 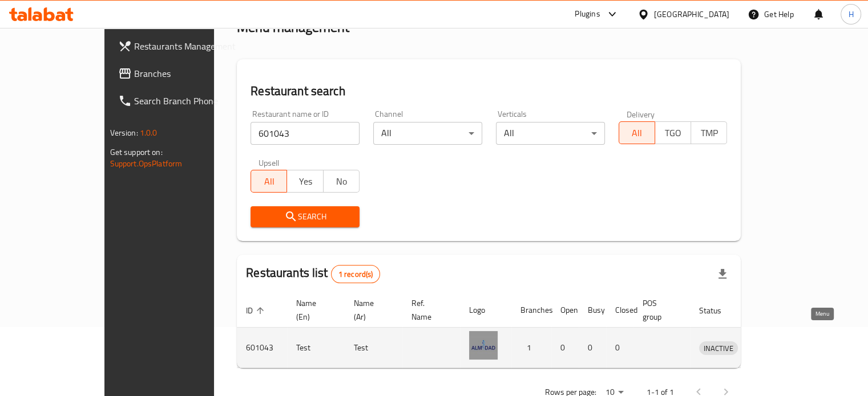 What do you see at coordinates (620, 310) in the screenshot?
I see `th: Closed` at bounding box center [620, 310].